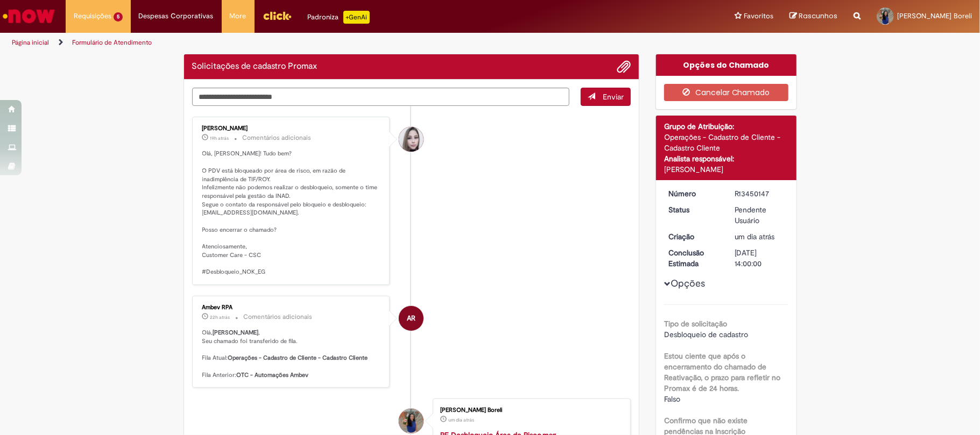 Image resolution: width=980 pixels, height=435 pixels. What do you see at coordinates (672, 399) in the screenshot?
I see `span: Falso` at bounding box center [672, 399].